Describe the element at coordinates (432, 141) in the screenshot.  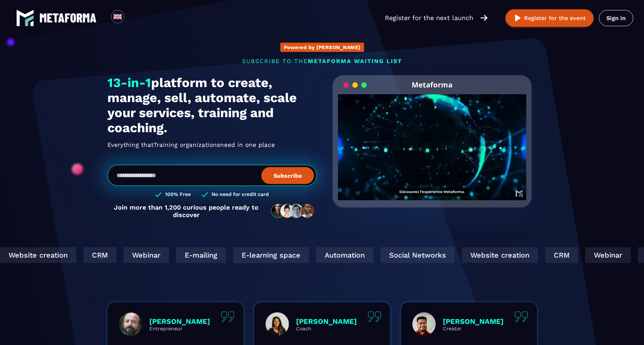
I see `video: Your browser does not support the video tag.` at that location.